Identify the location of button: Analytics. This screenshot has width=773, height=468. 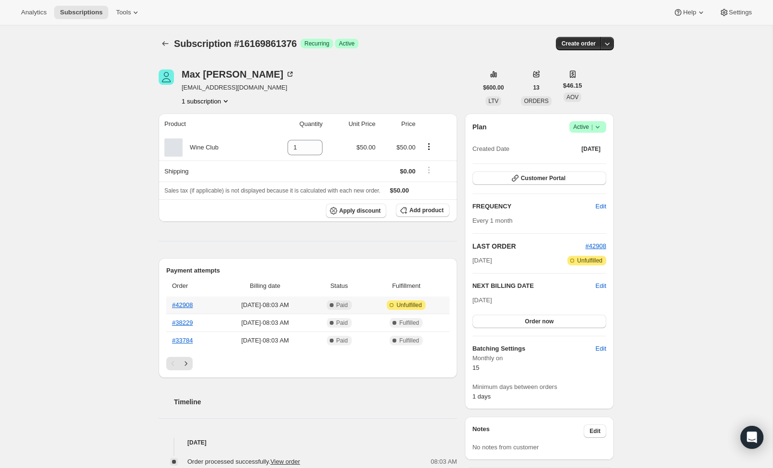
(34, 12).